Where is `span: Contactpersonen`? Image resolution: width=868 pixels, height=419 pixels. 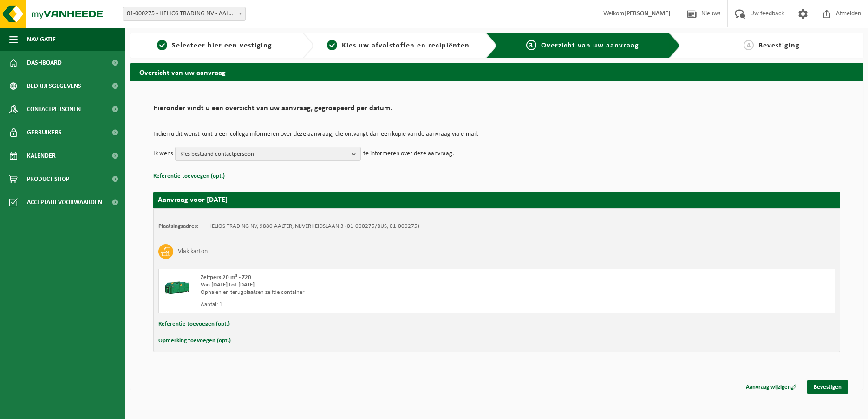 span: Contactpersonen is located at coordinates (54, 109).